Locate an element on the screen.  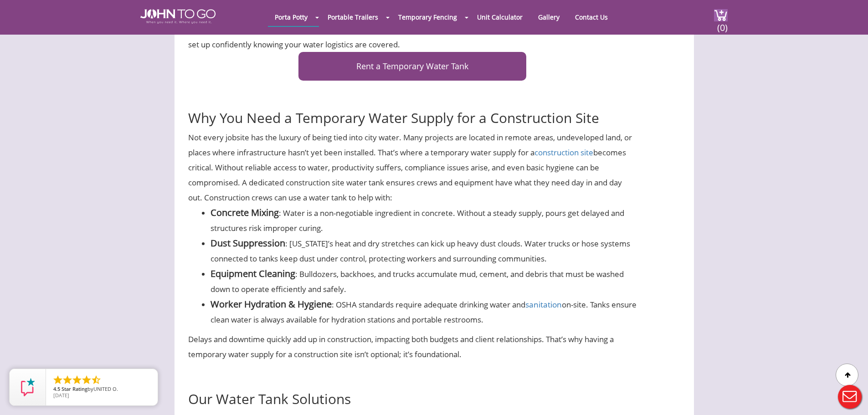
b: Dust Suppression is located at coordinates (248, 243).